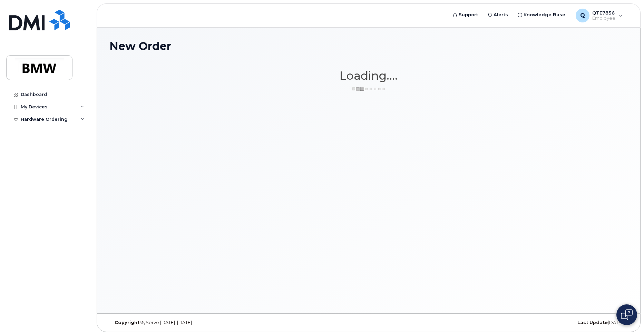  What do you see at coordinates (368, 46) in the screenshot?
I see `h1: New Order` at bounding box center [368, 46].